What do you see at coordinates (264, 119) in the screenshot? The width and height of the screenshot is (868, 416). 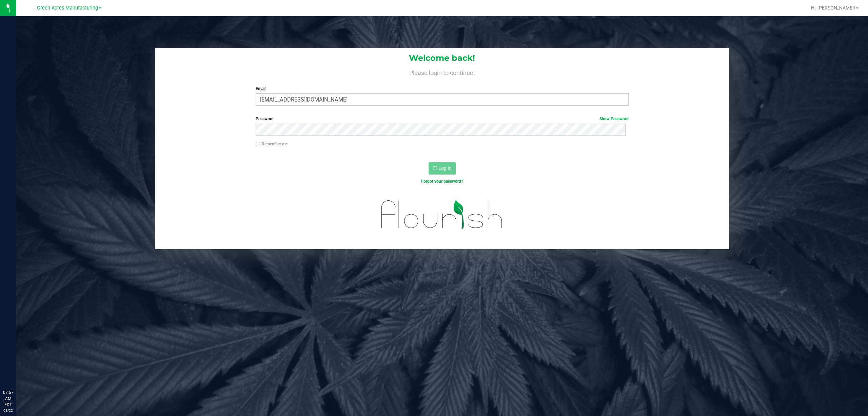 I see `span: Password` at bounding box center [264, 119].